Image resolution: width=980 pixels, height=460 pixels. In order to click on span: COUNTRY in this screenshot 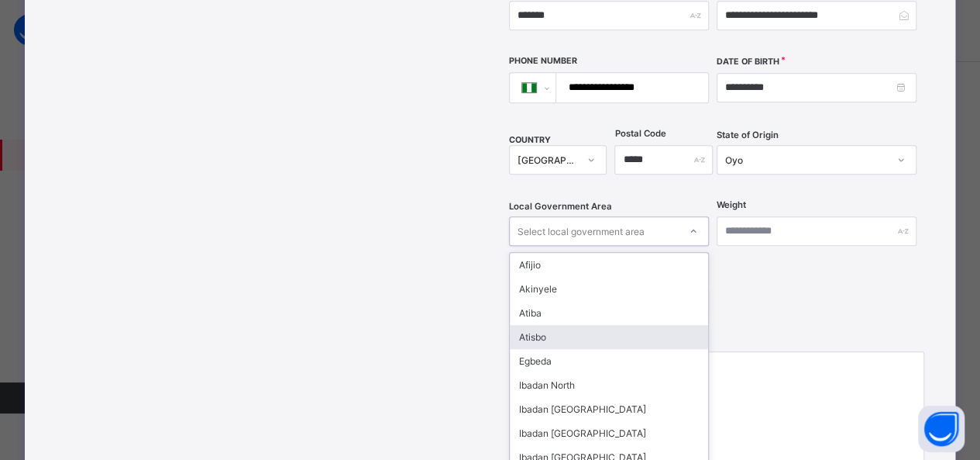, I will do `click(530, 139)`.